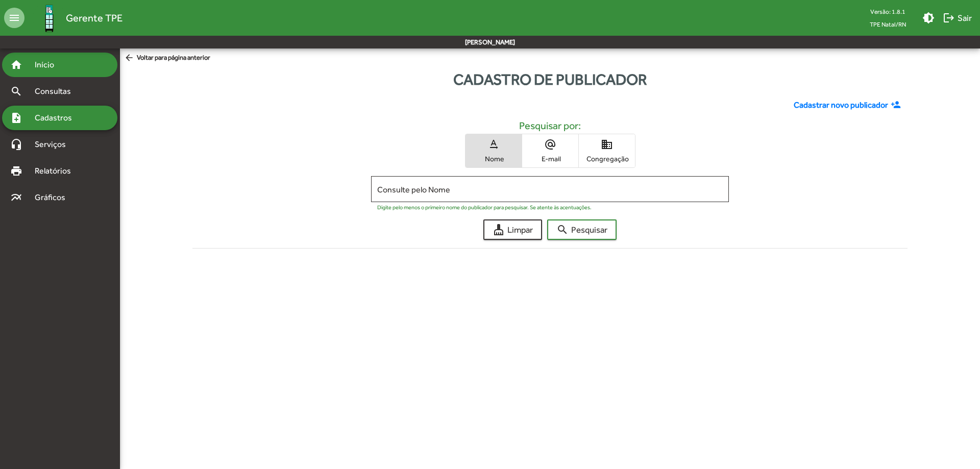  I want to click on mat-hint: Digite pelo menos o primeiro nome do publicador para pesquisar. Se atente às acentuações., so click(484, 207).